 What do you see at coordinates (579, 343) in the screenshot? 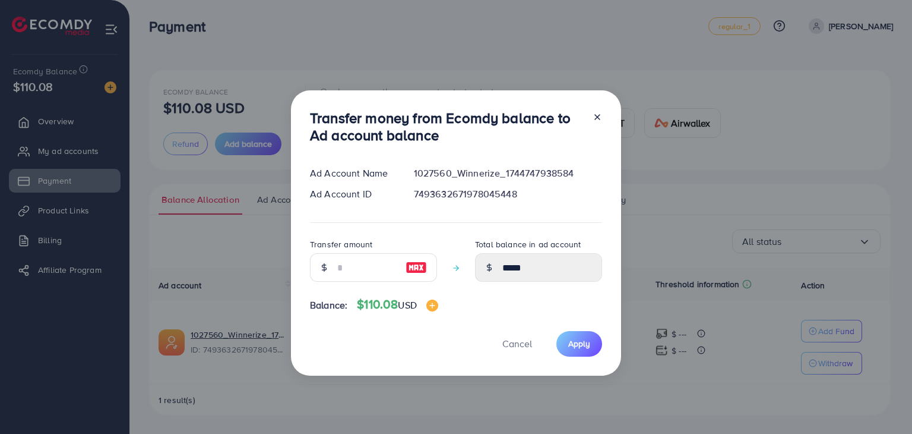
I see `button: Apply` at bounding box center [579, 343].